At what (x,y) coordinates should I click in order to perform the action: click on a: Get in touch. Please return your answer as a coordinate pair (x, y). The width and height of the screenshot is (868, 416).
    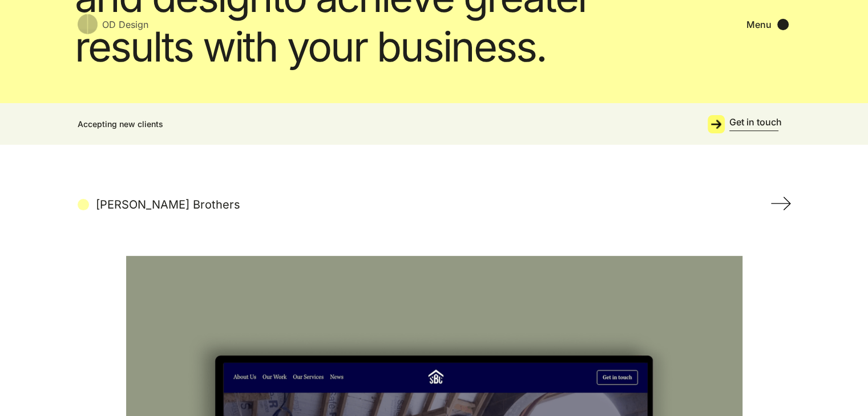
    Looking at the image, I should click on (749, 124).